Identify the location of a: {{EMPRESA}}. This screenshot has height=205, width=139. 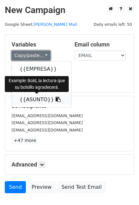
(41, 69).